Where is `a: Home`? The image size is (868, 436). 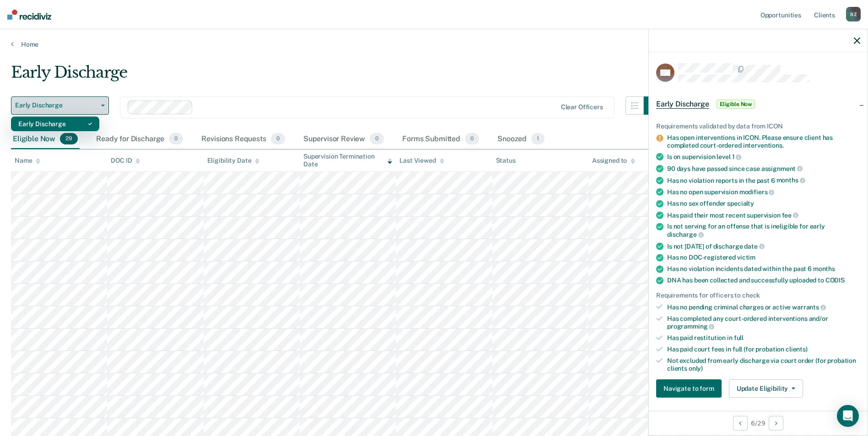
a: Home is located at coordinates (434, 44).